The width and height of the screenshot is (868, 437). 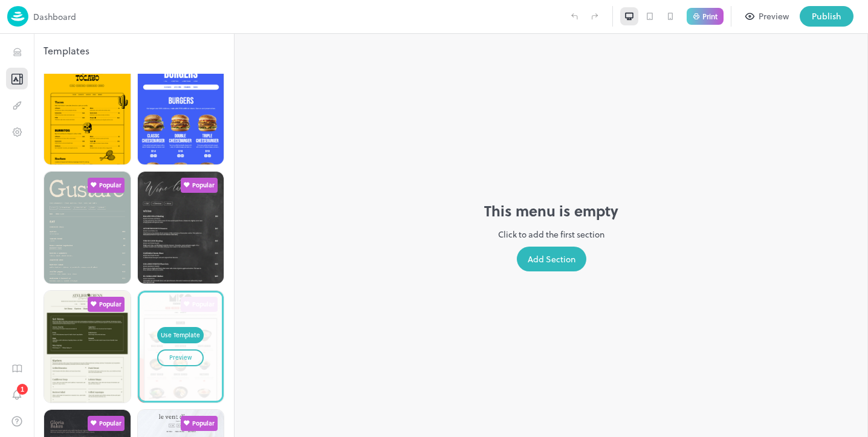 I want to click on img: 1680586875118xjyku7gfcbn.jpg, so click(x=181, y=120).